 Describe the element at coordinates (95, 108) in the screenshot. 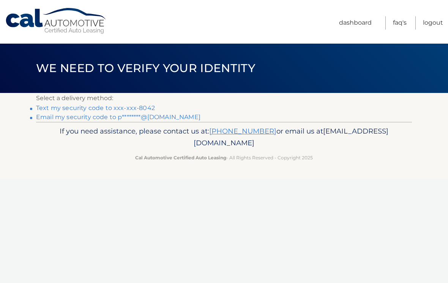

I see `a: Text my security code to xxx-xxx-8042` at that location.